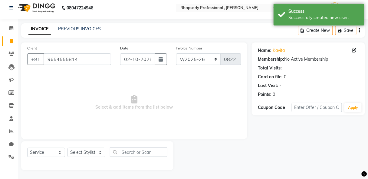 The height and width of the screenshot is (179, 368). Describe the element at coordinates (275, 107) in the screenshot. I see `div: Coupon Code` at that location.